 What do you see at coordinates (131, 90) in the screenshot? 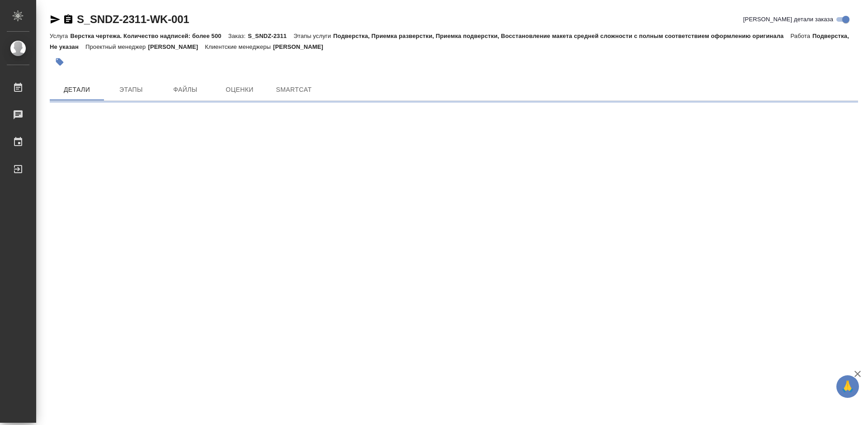
I see `span: Этапы` at bounding box center [131, 90].